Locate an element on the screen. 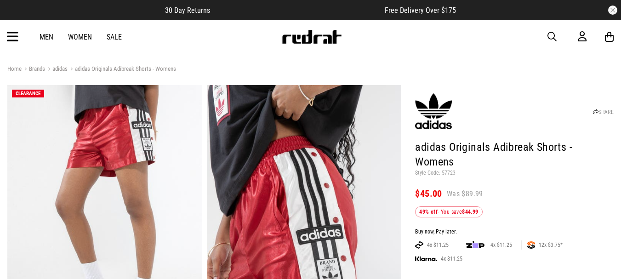 The height and width of the screenshot is (279, 621). span: CLEARANCE is located at coordinates (28, 93).